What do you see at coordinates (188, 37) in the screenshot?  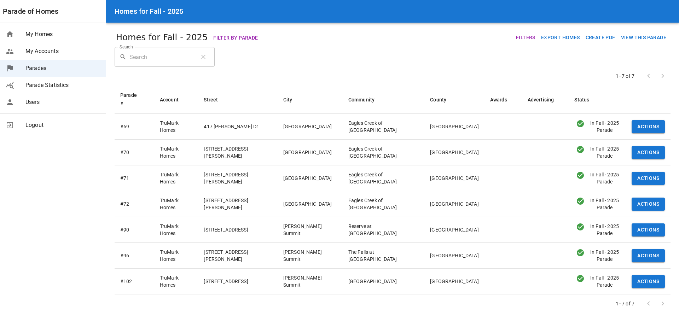 I see `div: Homes for Fall - 2025` at bounding box center [188, 37].